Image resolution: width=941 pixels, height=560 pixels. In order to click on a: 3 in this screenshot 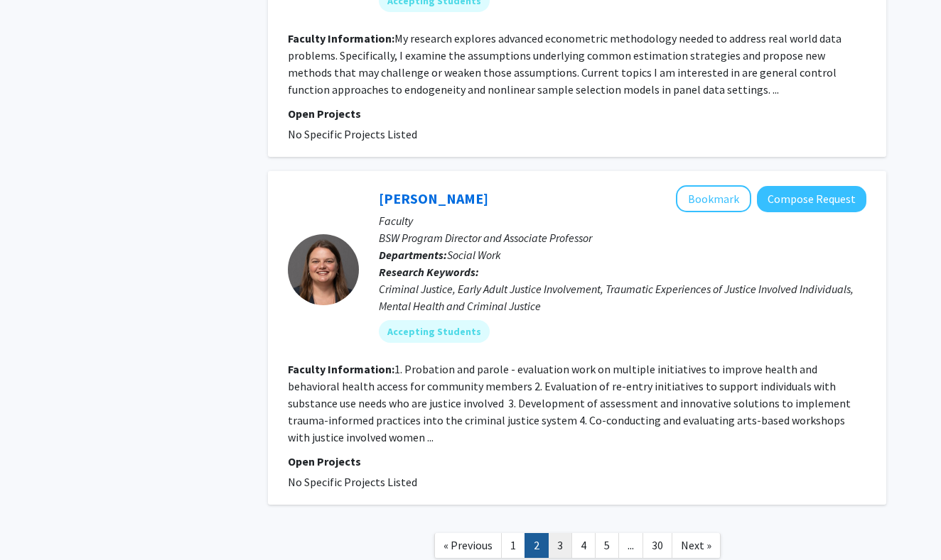, I will do `click(560, 545)`.